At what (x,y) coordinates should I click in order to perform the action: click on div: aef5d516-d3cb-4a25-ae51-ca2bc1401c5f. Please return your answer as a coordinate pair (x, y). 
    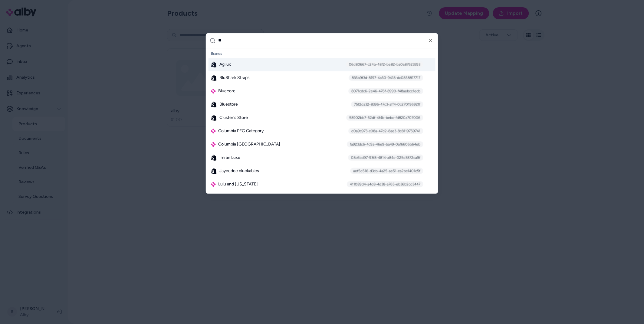
    Looking at the image, I should click on (387, 171).